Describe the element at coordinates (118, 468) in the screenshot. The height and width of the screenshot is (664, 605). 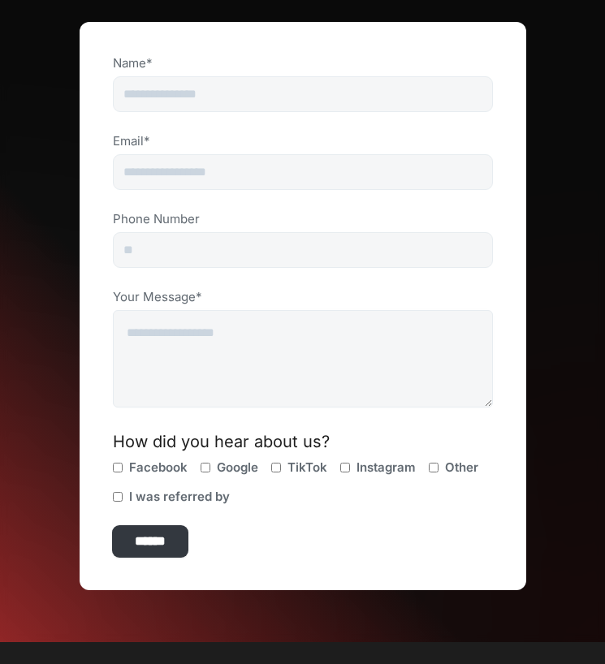
I see `input: Facebook` at that location.